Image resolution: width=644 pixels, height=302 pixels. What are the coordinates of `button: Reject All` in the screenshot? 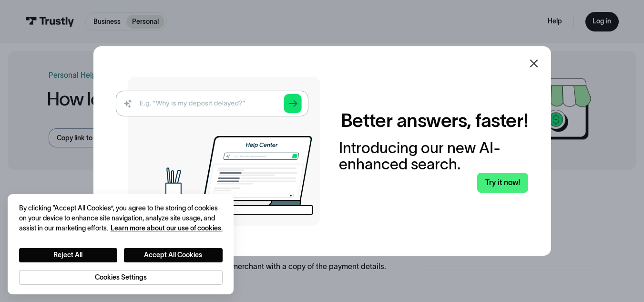 It's located at (68, 255).